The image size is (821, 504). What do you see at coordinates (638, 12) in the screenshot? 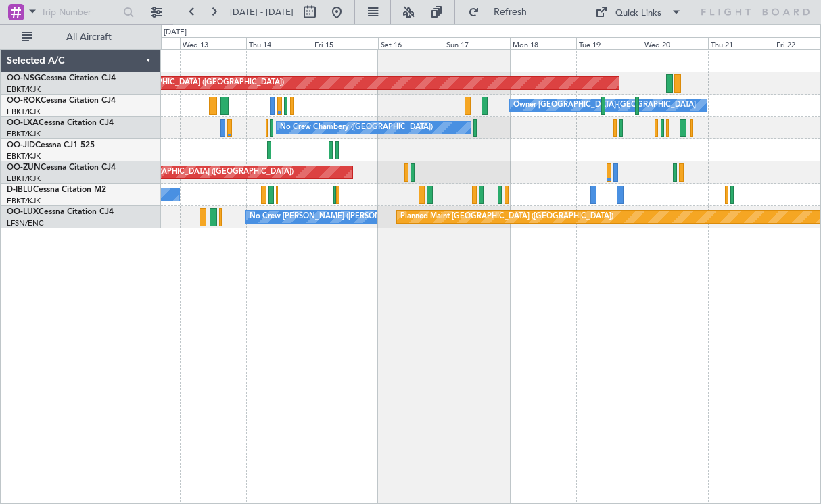
I see `button: Quick Links` at bounding box center [638, 12].